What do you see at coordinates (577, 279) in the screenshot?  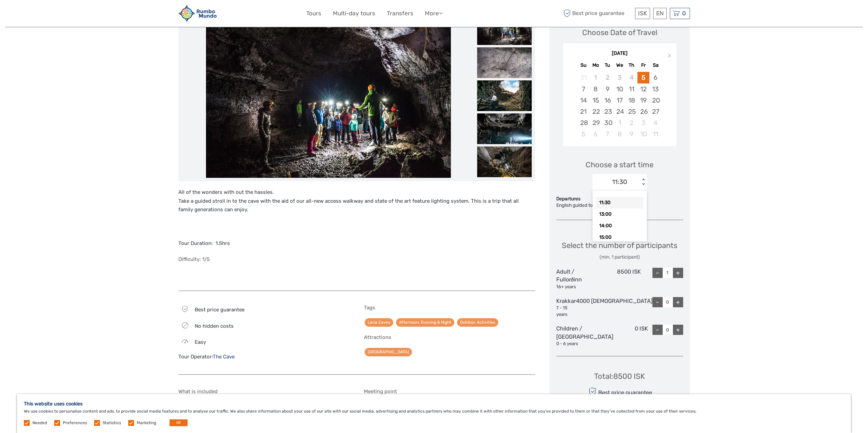 I see `div: Adult / Fullorðinn` at bounding box center [577, 279].